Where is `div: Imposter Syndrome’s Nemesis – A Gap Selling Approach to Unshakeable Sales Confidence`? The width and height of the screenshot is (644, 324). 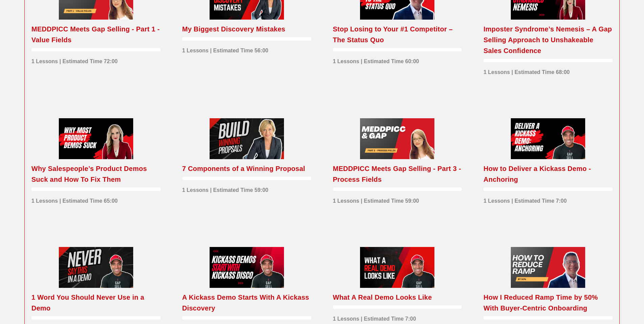
div: Imposter Syndrome’s Nemesis – A Gap Selling Approach to Unshakeable Sales Confidence is located at coordinates (548, 40).